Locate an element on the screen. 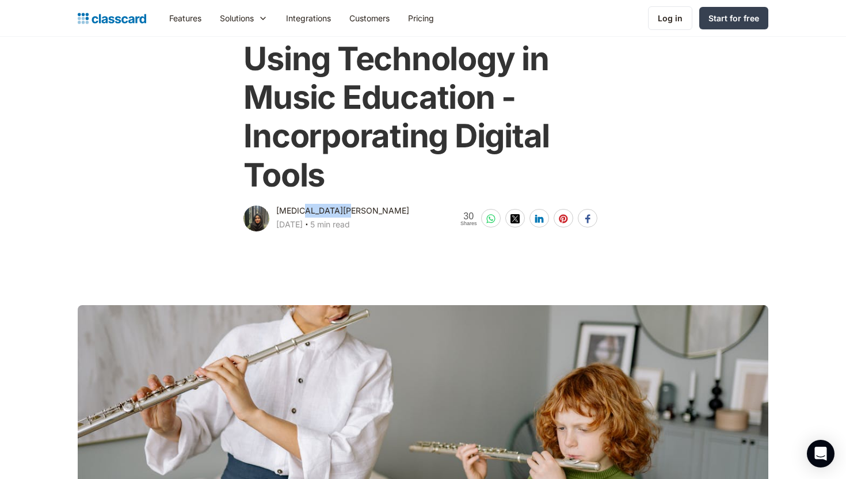 The image size is (846, 479). div: Log in is located at coordinates (670, 18).